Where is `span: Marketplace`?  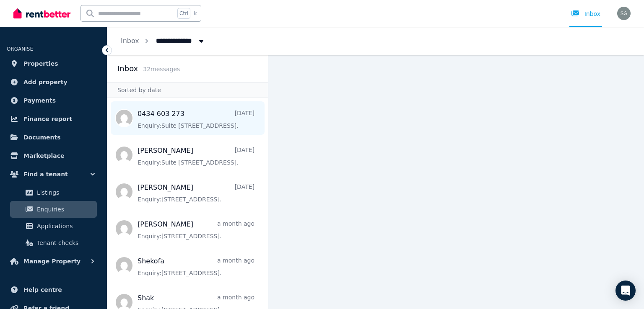 span: Marketplace is located at coordinates (44, 156).